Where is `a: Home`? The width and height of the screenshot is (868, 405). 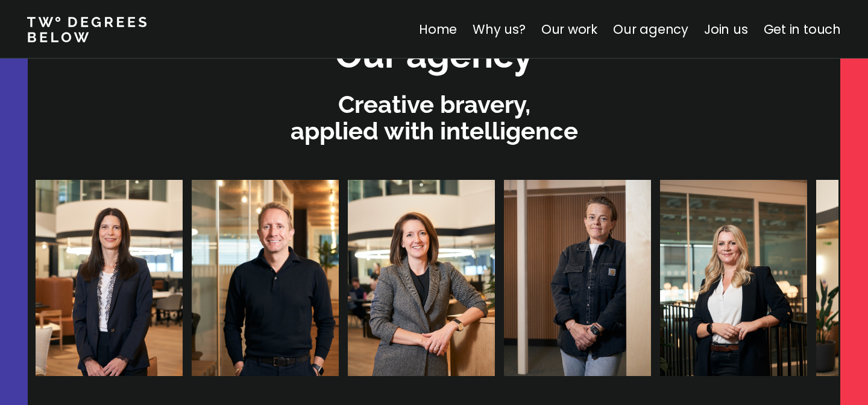
a: Home is located at coordinates (438, 29).